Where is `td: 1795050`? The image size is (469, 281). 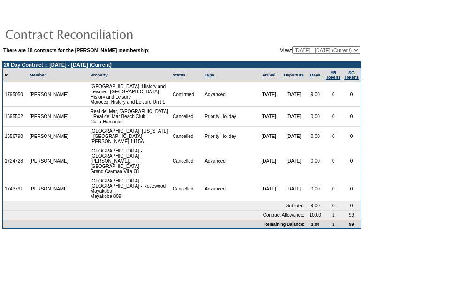 td: 1795050 is located at coordinates (15, 94).